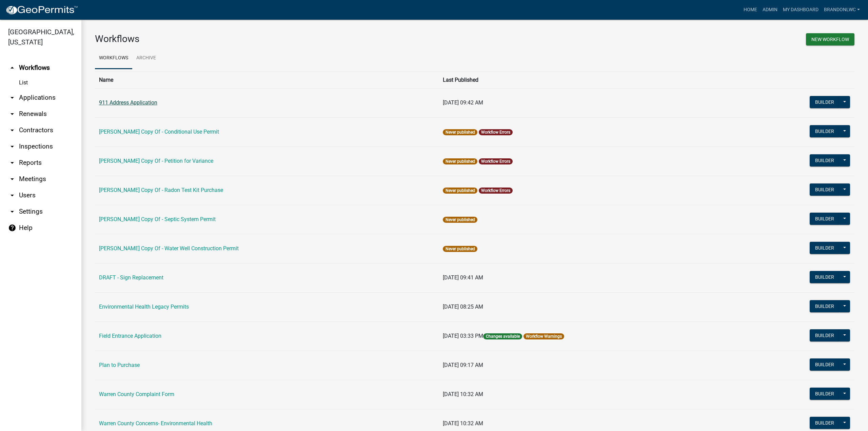  Describe the element at coordinates (589, 79) in the screenshot. I see `th: Last Published` at that location.